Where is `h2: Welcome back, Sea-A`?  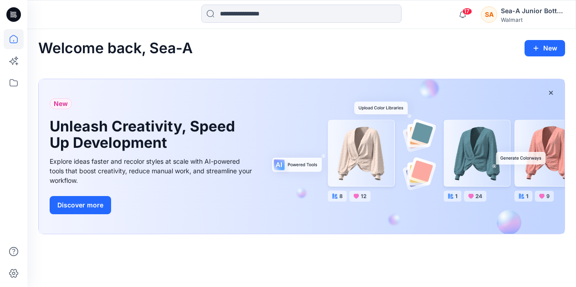
h2: Welcome back, Sea-A is located at coordinates (115, 48).